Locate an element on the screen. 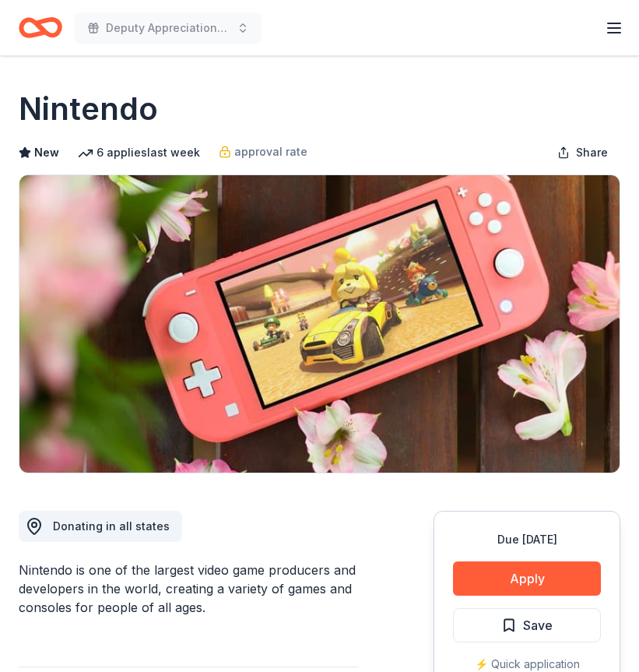 Image resolution: width=639 pixels, height=672 pixels. span: Share is located at coordinates (592, 153).